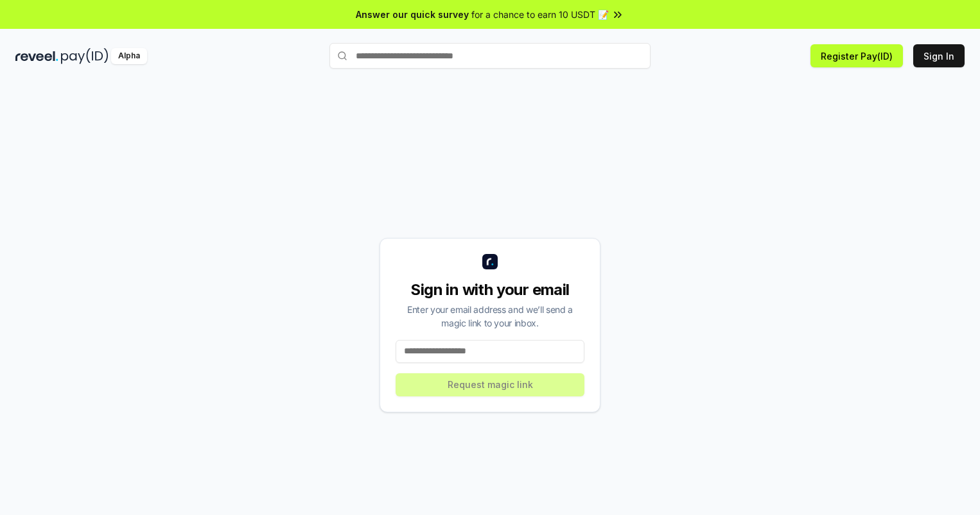 The height and width of the screenshot is (515, 980). I want to click on img: logo_small, so click(490, 262).